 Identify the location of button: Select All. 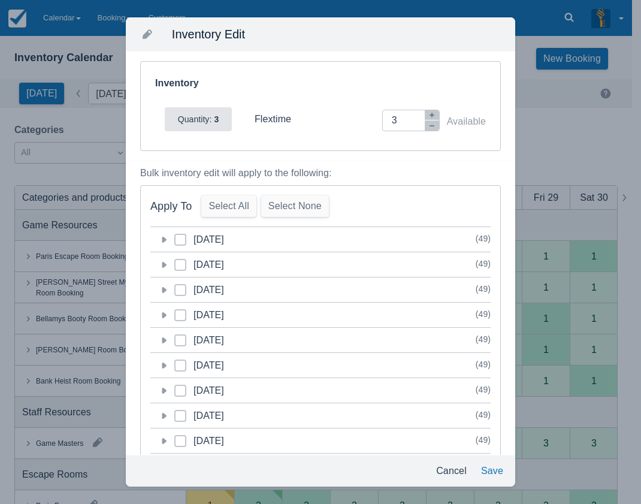
(228, 206).